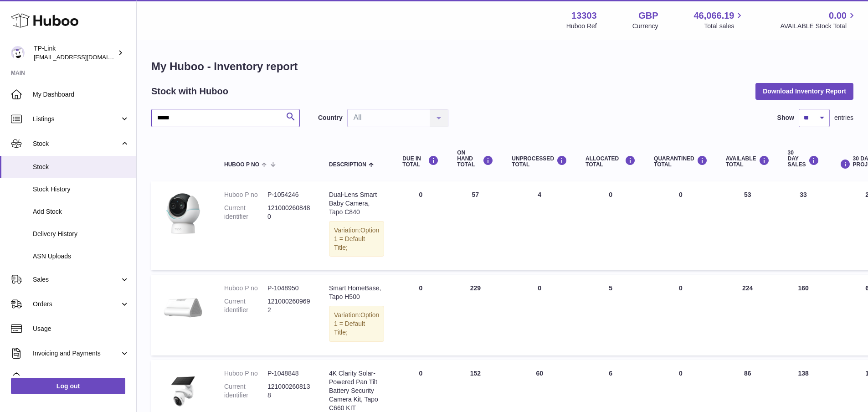  Describe the element at coordinates (81, 211) in the screenshot. I see `span: Add Stock` at that location.